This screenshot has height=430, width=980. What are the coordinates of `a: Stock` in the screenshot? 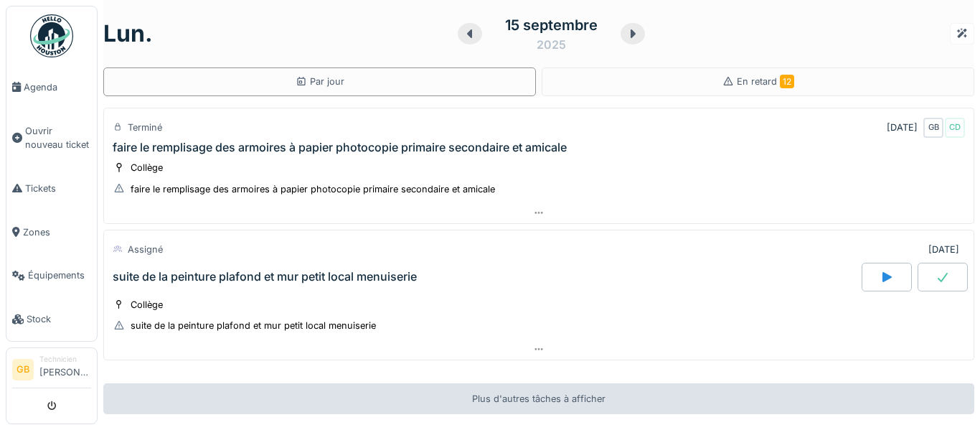 It's located at (51, 318).